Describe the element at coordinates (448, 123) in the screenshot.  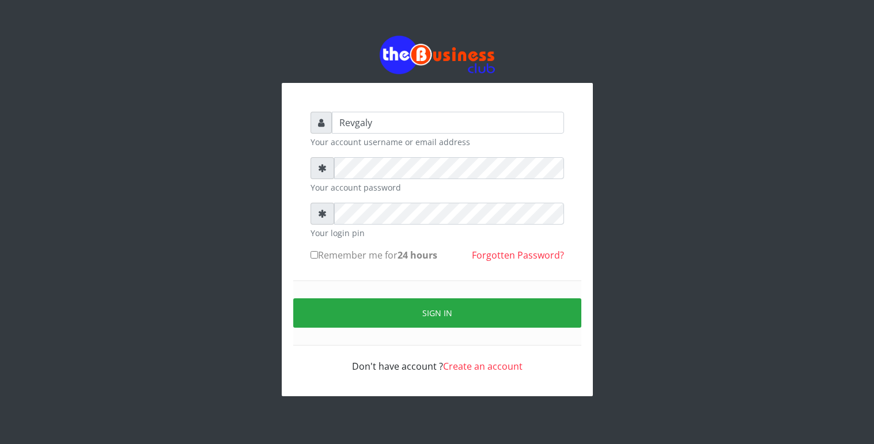
I see `input: Username or email address` at that location.